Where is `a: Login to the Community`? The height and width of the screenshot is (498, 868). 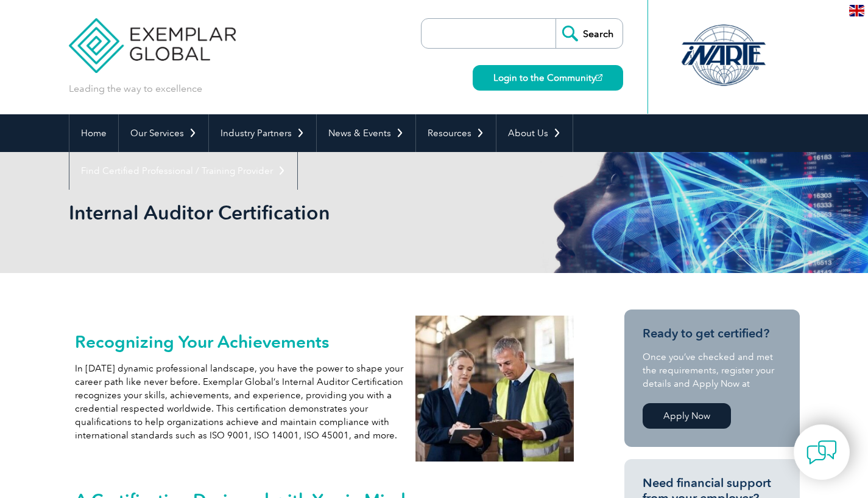 a: Login to the Community is located at coordinates (548, 78).